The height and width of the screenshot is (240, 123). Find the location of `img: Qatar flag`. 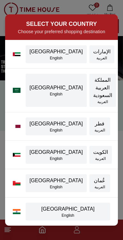

img: Qatar flag is located at coordinates (17, 126).